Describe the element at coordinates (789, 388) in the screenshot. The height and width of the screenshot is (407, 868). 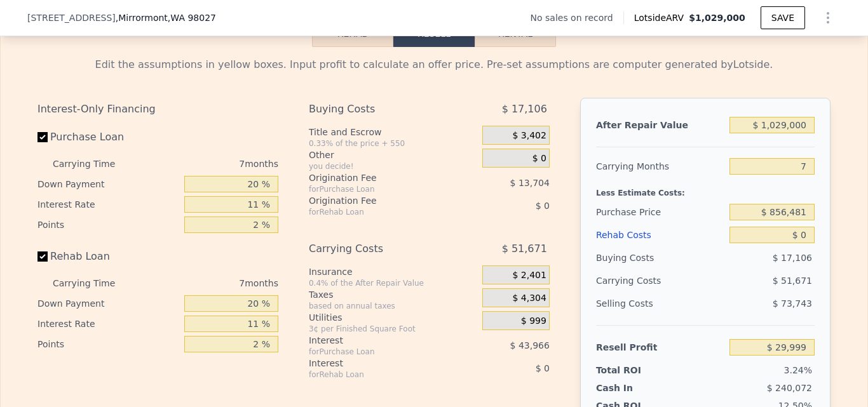
I see `span: $ 240,072` at that location.